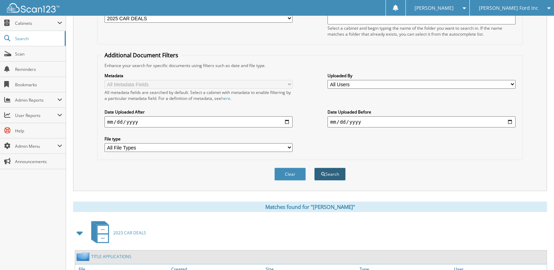 This screenshot has width=554, height=270. I want to click on input: end, so click(421, 122).